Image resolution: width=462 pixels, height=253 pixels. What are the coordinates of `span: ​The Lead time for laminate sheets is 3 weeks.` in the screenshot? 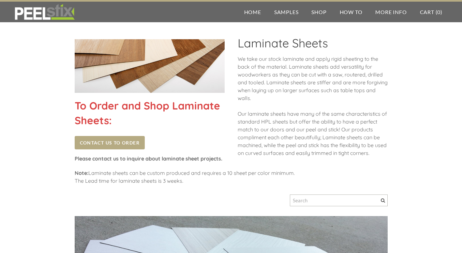 It's located at (129, 180).